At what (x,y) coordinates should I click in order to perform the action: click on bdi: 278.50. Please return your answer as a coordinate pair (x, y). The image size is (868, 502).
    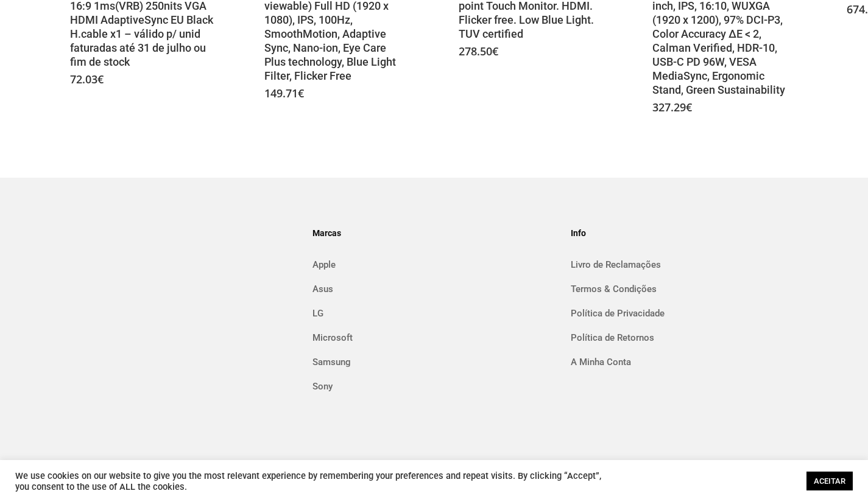
    Looking at the image, I should click on (478, 51).